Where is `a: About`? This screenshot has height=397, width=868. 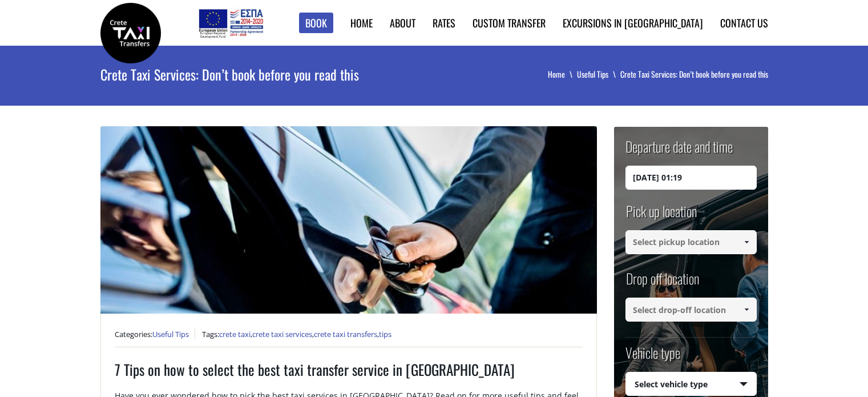
a: About is located at coordinates (402, 23).